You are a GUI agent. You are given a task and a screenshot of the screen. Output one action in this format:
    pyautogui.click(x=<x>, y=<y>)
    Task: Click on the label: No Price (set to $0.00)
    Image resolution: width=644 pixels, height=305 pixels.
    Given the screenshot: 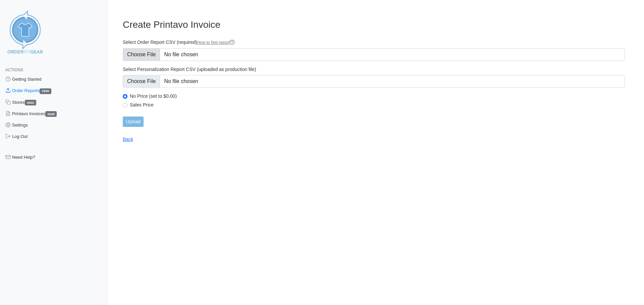 What is the action you would take?
    pyautogui.click(x=377, y=96)
    